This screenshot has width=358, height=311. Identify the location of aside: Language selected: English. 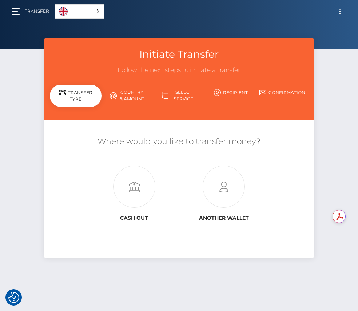
(80, 11).